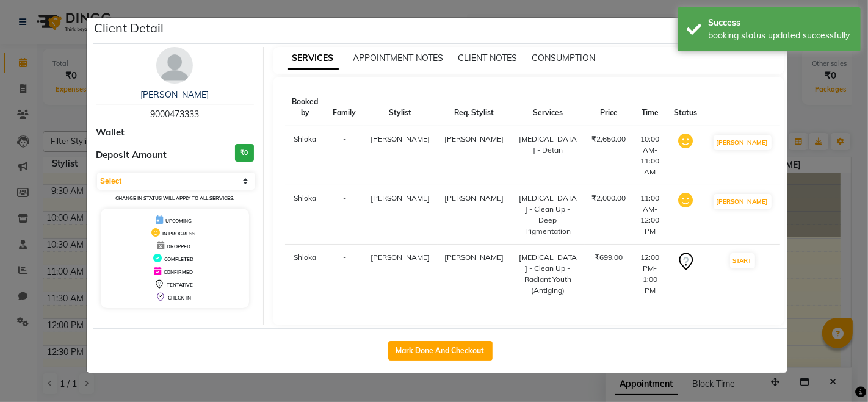 This screenshot has width=868, height=402. I want to click on h3: ₹0, so click(244, 153).